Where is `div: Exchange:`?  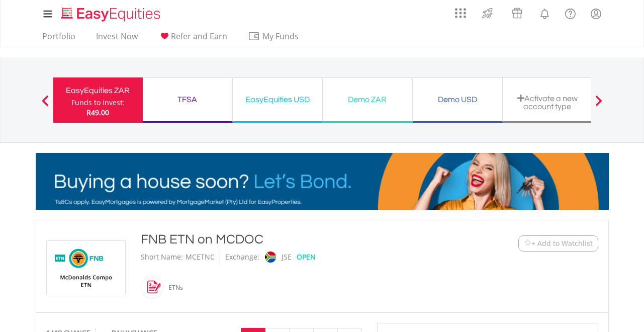 div: Exchange: is located at coordinates (242, 257).